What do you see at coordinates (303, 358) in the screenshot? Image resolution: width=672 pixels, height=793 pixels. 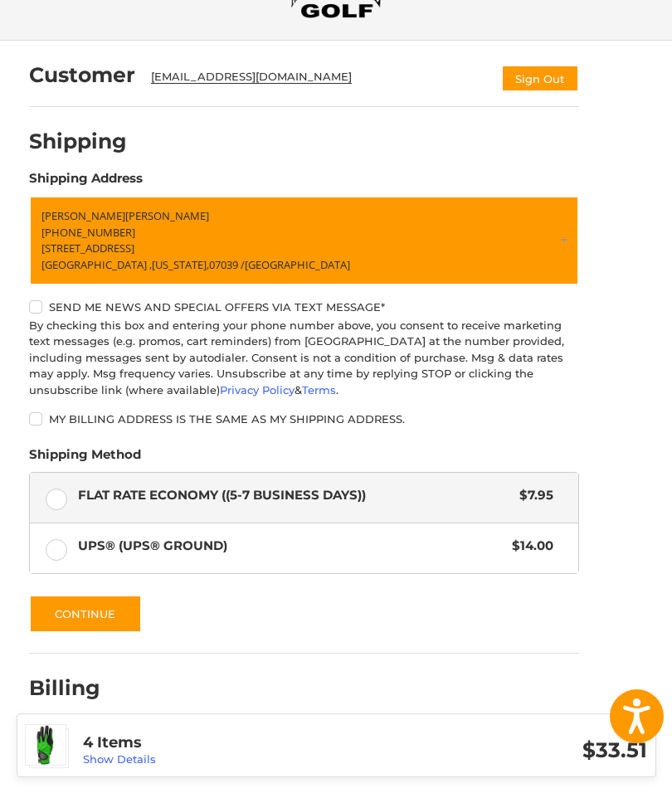 I see `div: By checking this box and entering your phone number above, you consent to receive marketing text ...` at bounding box center [303, 358].